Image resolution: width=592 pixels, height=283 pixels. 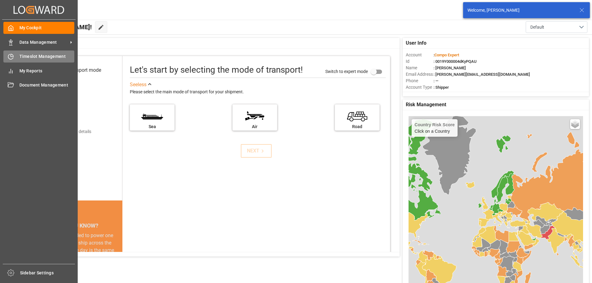 What do you see at coordinates (44, 42) in the screenshot?
I see `span: Data Management` at bounding box center [44, 42].